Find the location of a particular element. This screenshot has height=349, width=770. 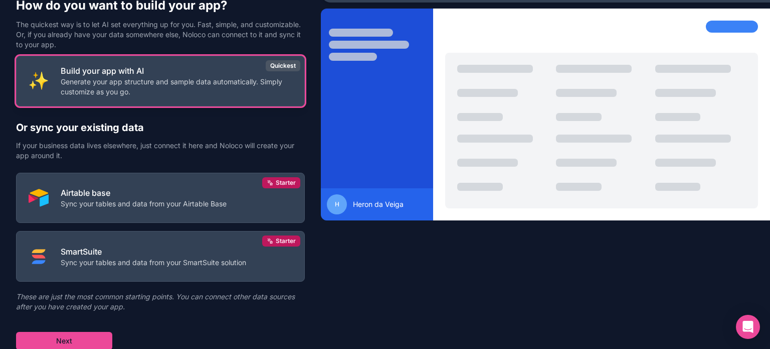

img: INTERNAL_WITH_AI is located at coordinates (39, 81).